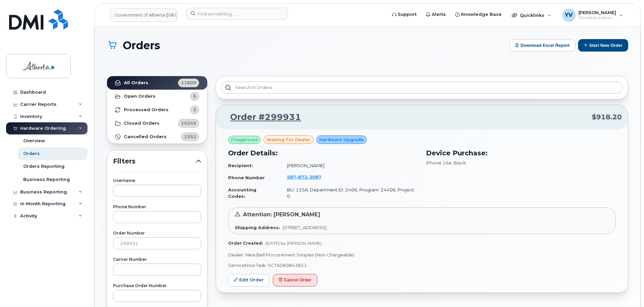 The width and height of the screenshot is (644, 307). I want to click on a: Order #299931, so click(262, 117).